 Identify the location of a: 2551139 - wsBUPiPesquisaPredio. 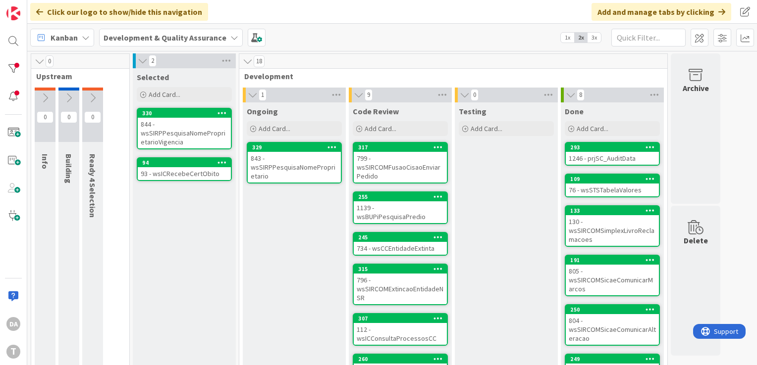
(400, 208).